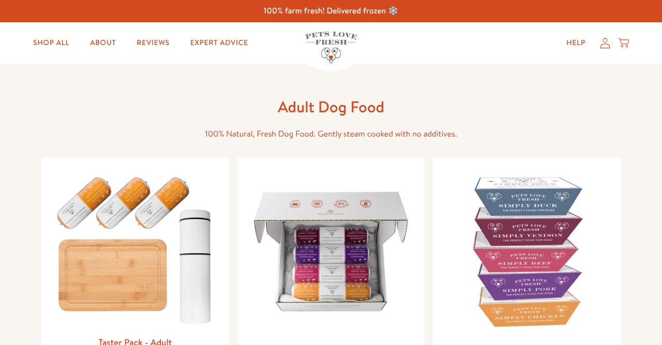 Image resolution: width=662 pixels, height=345 pixels. Describe the element at coordinates (51, 43) in the screenshot. I see `a: Shop All` at that location.